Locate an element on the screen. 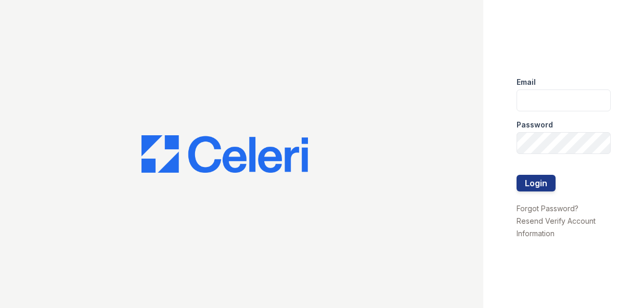 This screenshot has height=308, width=644. img: CE_Logo_Blue-a8612792a0a2168367f1c8372b55b34899dd931a85d93a1a3d3e32e68fde9ad4.png is located at coordinates (225, 154).